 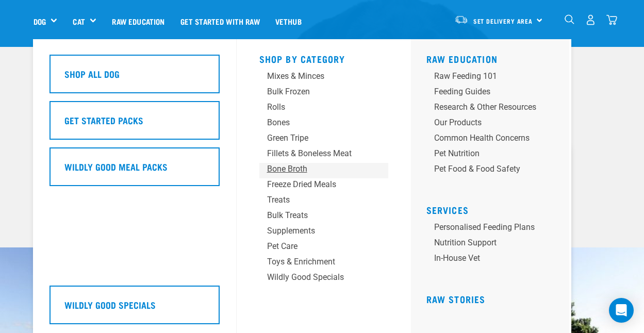 What do you see at coordinates (110, 305) in the screenshot?
I see `h5: Wildly Good Specials` at bounding box center [110, 305].